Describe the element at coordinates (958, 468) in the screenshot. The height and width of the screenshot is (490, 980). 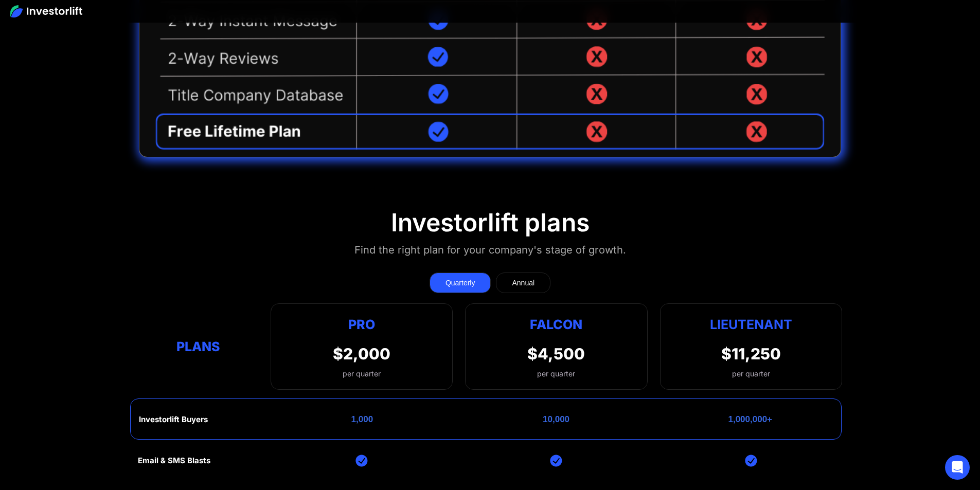
I see `div: Open Intercom Messenger` at that location.